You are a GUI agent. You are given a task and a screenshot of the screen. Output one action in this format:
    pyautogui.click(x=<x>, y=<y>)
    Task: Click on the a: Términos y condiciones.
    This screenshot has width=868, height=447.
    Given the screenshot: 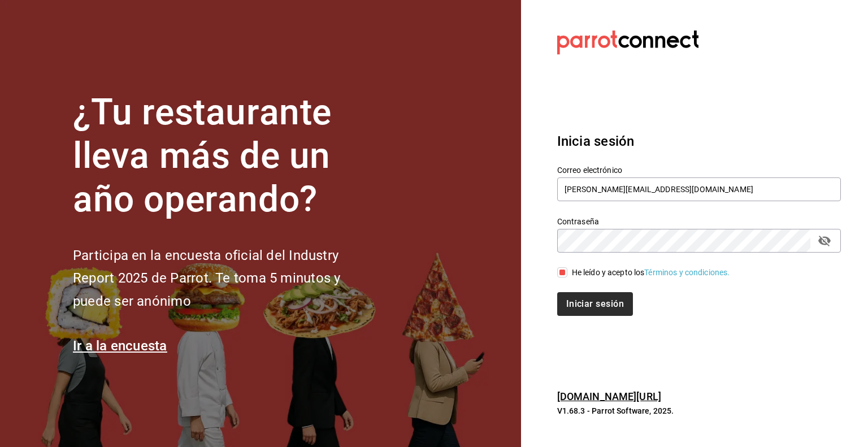 What is the action you would take?
    pyautogui.click(x=687, y=273)
    